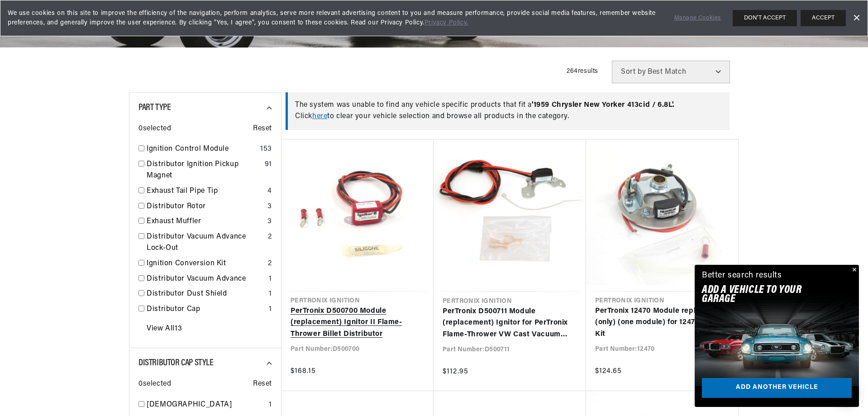 This screenshot has height=416, width=868. Describe the element at coordinates (662, 323) in the screenshot. I see `a: PerTronix 12470 Module replacement (only) (one module) for 1247 Ignitor Kit` at that location.